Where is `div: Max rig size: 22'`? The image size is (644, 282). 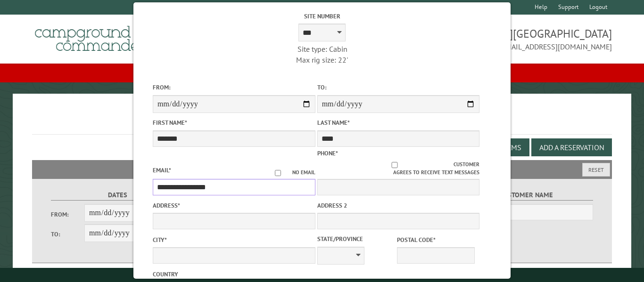
div: Max rig size: 22' is located at coordinates (322, 60).